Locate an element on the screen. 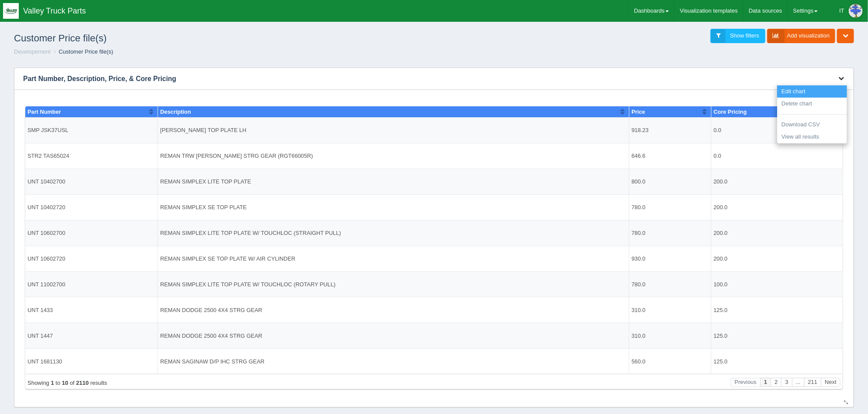  b: 1 is located at coordinates (29, 284).